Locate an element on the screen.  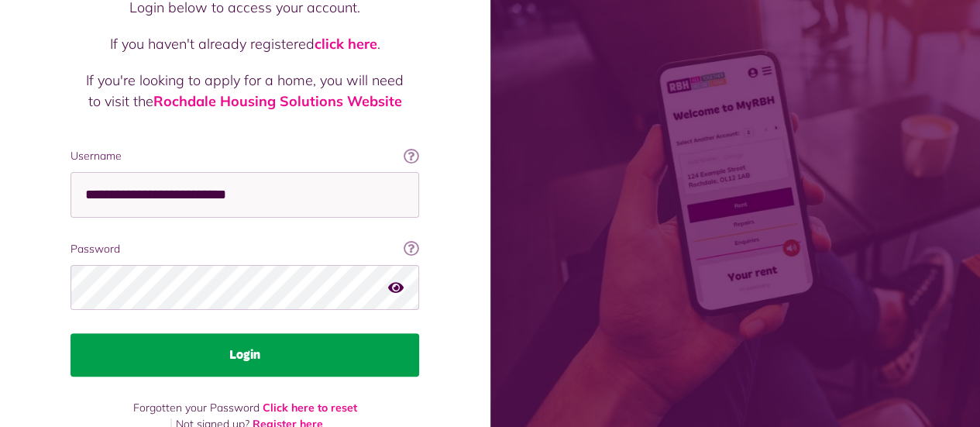
p: If you haven't already registered . is located at coordinates (245, 43).